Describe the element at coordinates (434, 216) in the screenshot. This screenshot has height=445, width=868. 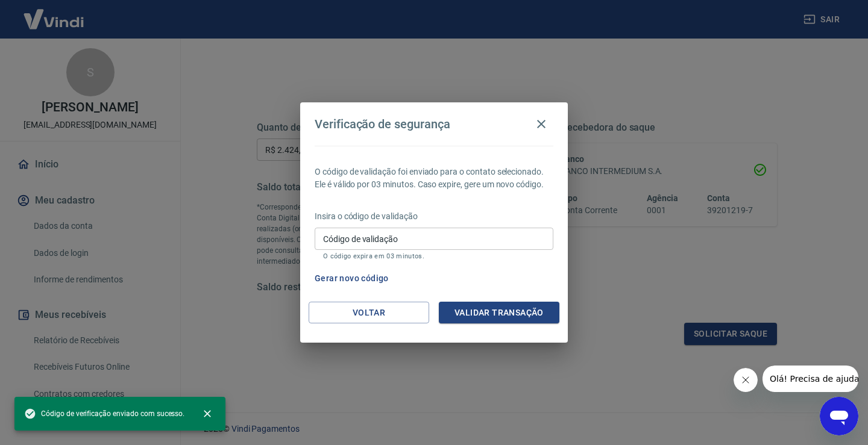
I see `p: Insira o código de validação` at that location.